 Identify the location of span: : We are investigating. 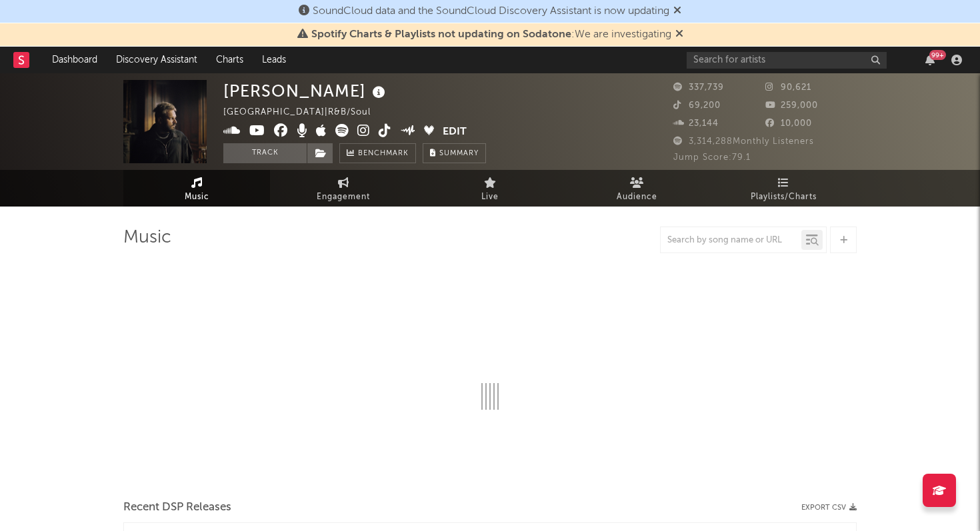
(491, 35).